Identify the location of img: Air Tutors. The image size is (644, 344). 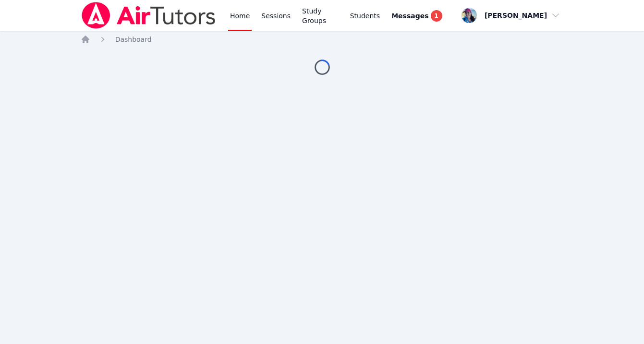
(148, 16).